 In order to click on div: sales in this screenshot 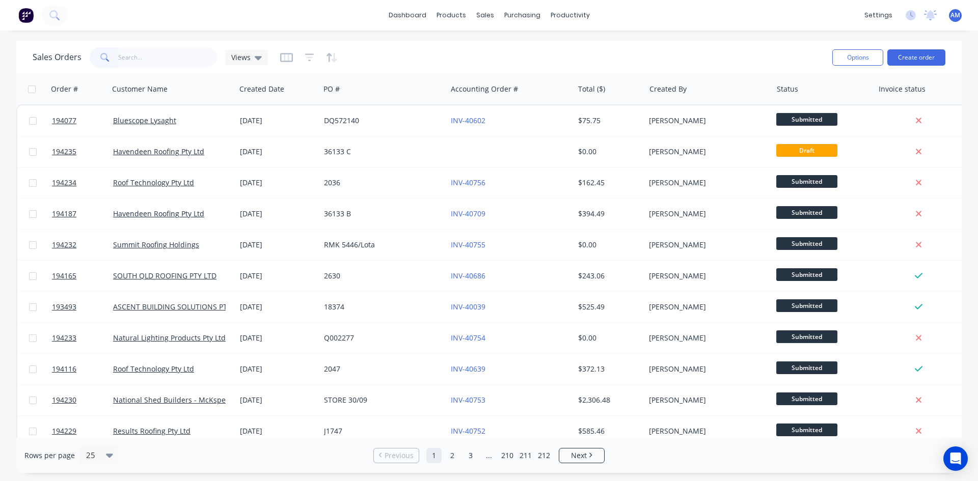, I will do `click(485, 15)`.